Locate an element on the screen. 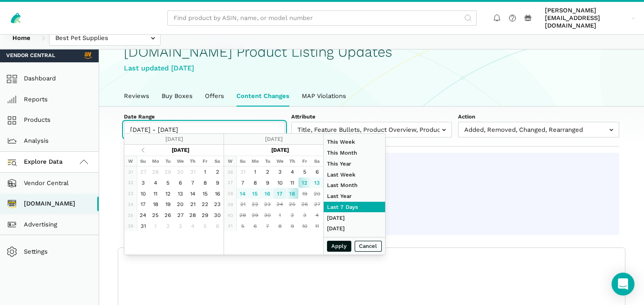 The height and width of the screenshot is (305, 644). td: 14 is located at coordinates (243, 193).